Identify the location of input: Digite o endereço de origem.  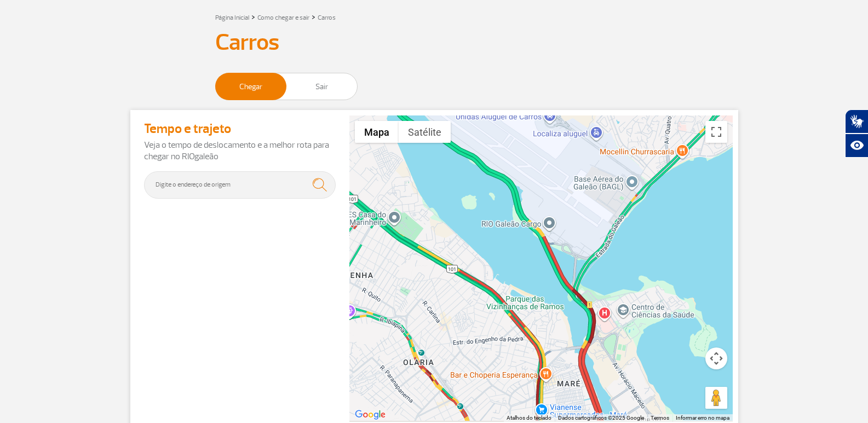
(240, 185).